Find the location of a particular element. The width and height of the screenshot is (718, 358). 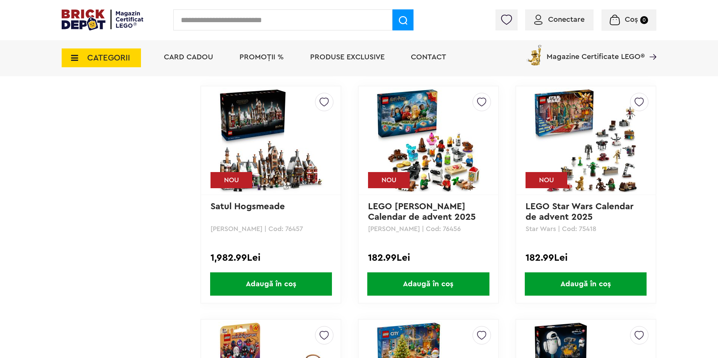

span: PROMOȚII % is located at coordinates (261, 57).